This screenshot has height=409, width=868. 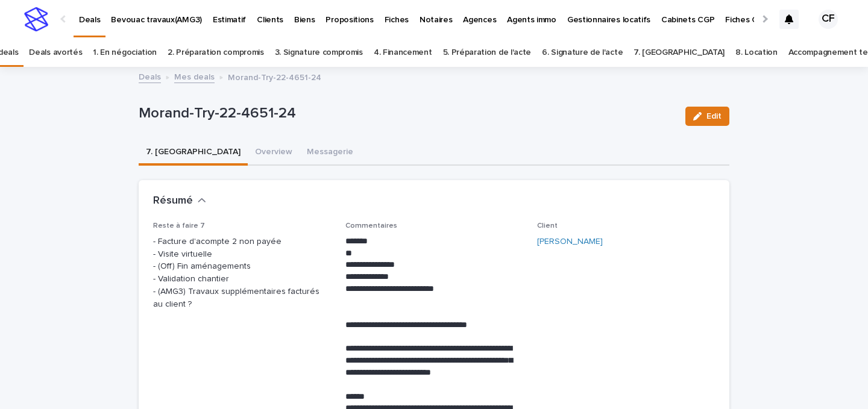 What do you see at coordinates (173, 201) in the screenshot?
I see `h2: Résumé` at bounding box center [173, 201].